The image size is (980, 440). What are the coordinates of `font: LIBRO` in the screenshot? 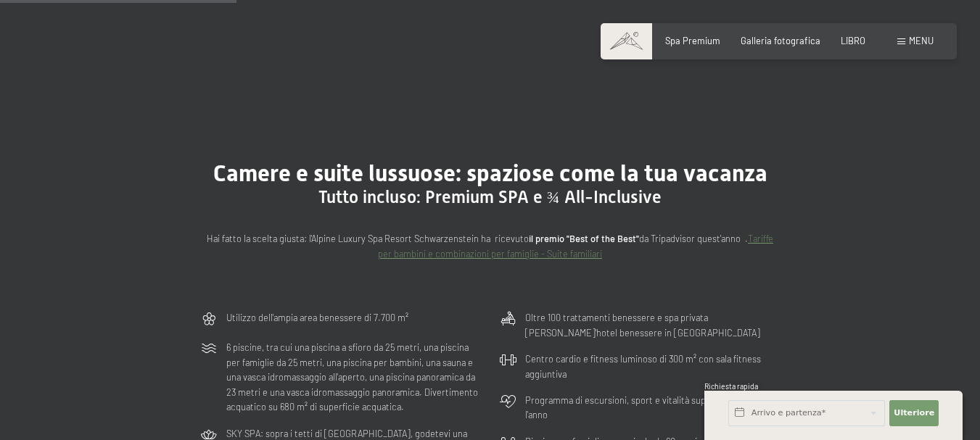 It's located at (853, 41).